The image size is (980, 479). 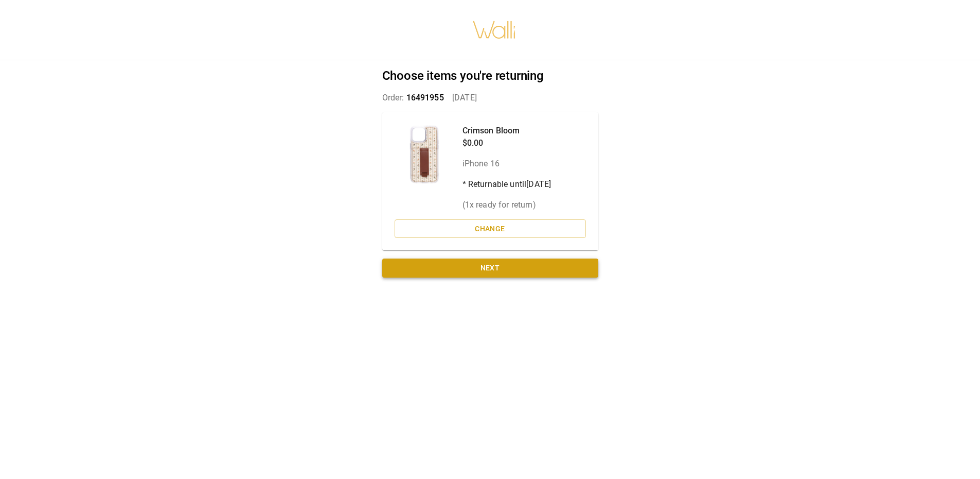 I want to click on button: Next, so click(x=490, y=268).